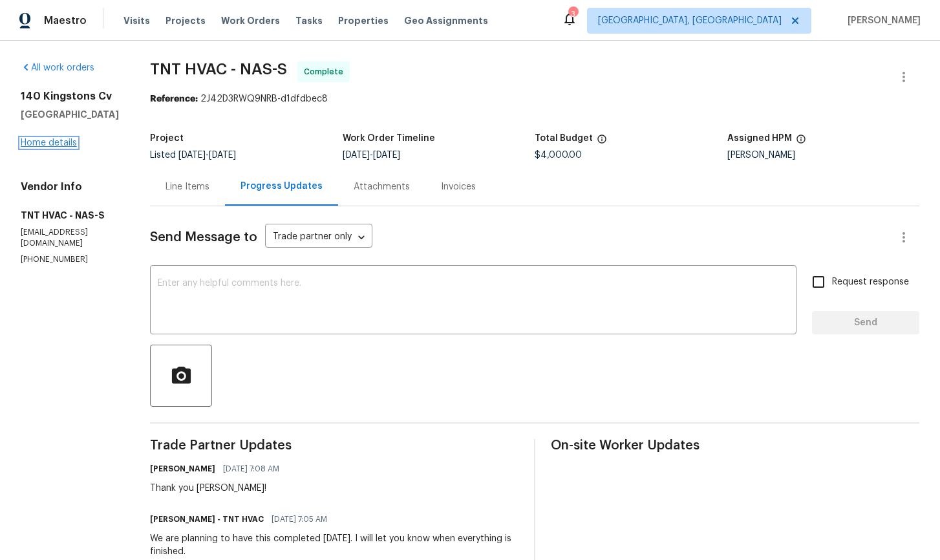 The image size is (940, 560). What do you see at coordinates (573, 14) in the screenshot?
I see `div: 3` at bounding box center [573, 14].